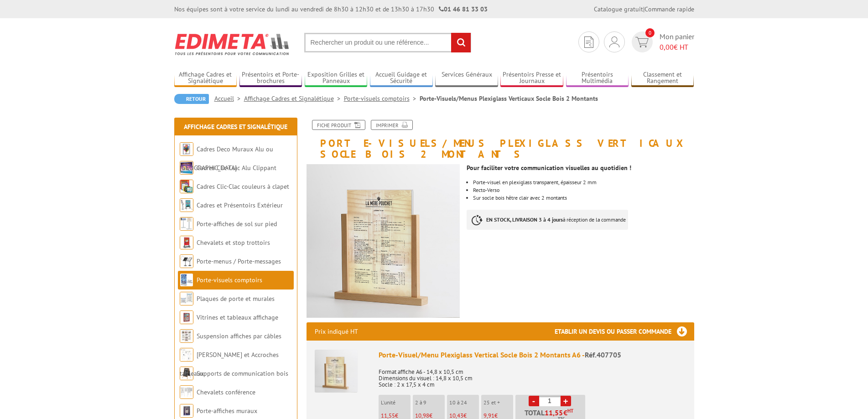 This screenshot has height=419, width=868. I want to click on a: Classement et Rangement, so click(663, 78).